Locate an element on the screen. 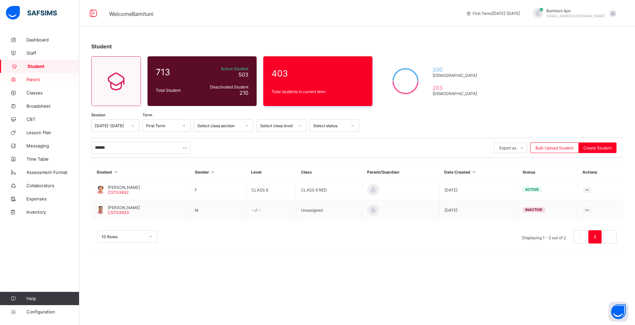 The width and height of the screenshot is (635, 325). span: 210 is located at coordinates (244, 93).